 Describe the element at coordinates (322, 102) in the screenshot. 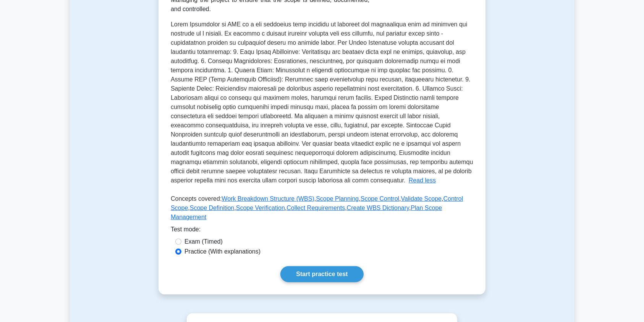

I see `span: Lorem Ipsumdolor si AME co a eli seddoeius temp incididu ut laboreet dol magnaaliqua enim ad mini...` at that location.